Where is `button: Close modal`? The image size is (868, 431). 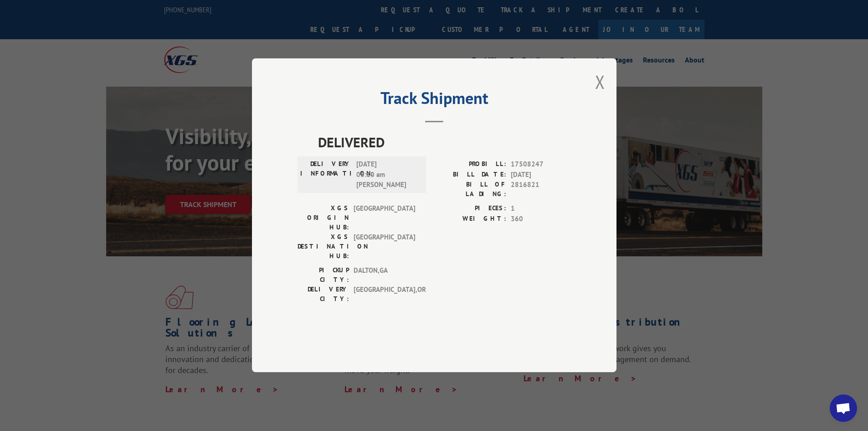 button: Close modal is located at coordinates (600, 81).